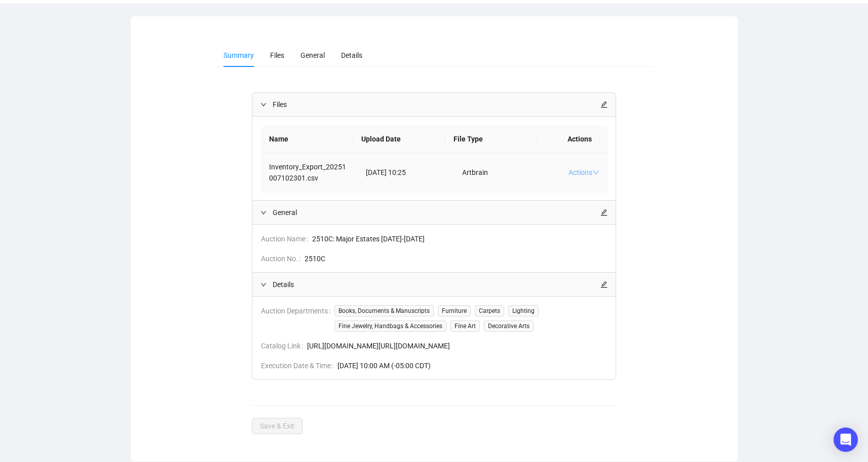 The width and height of the screenshot is (868, 462). What do you see at coordinates (491, 139) in the screenshot?
I see `th: File Type` at bounding box center [491, 139].